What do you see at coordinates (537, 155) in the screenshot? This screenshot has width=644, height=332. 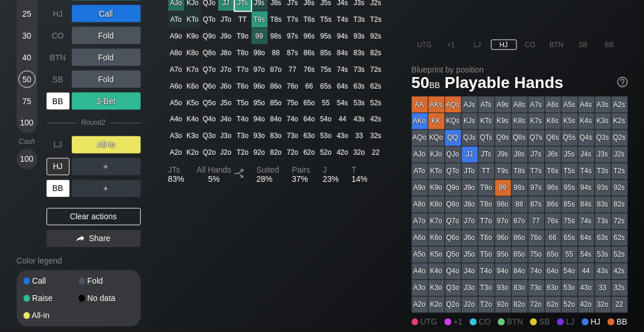 I see `div: J7s` at bounding box center [537, 155].